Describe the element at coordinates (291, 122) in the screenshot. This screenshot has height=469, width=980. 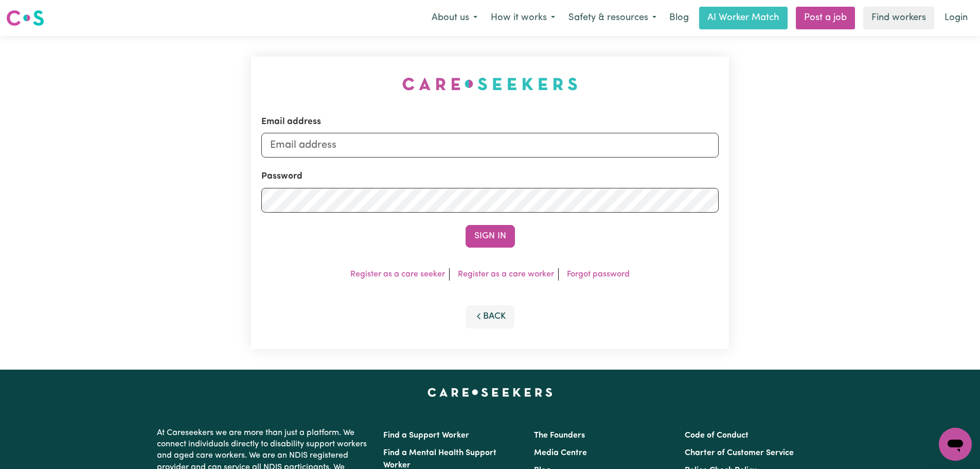
I see `label: Email address` at that location.